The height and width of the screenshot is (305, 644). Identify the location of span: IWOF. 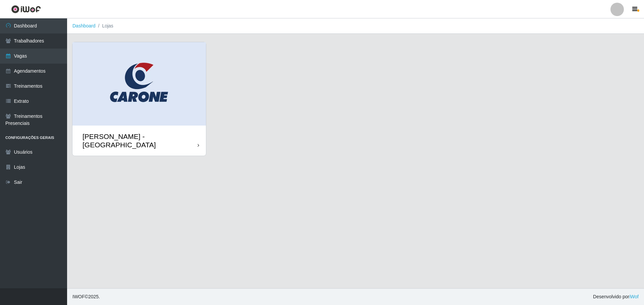
(78, 297).